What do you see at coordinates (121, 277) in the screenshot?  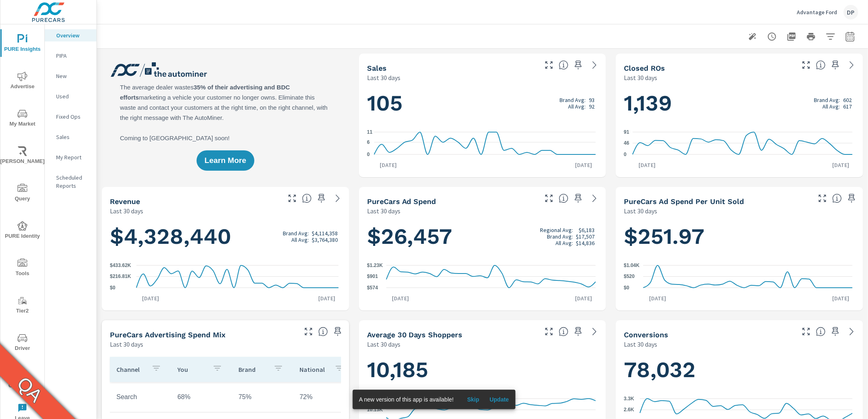 I see `text: $216.81K` at bounding box center [121, 277].